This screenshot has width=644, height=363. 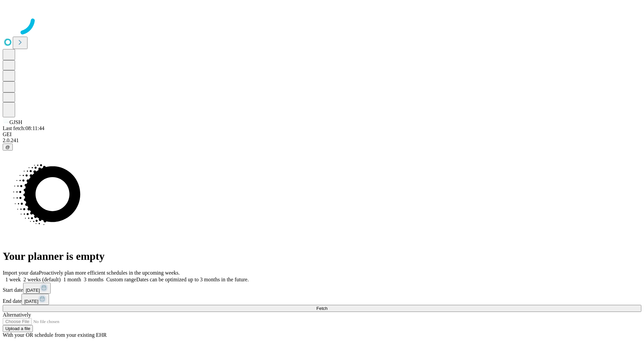 I want to click on div: 2.0.241, so click(x=322, y=140).